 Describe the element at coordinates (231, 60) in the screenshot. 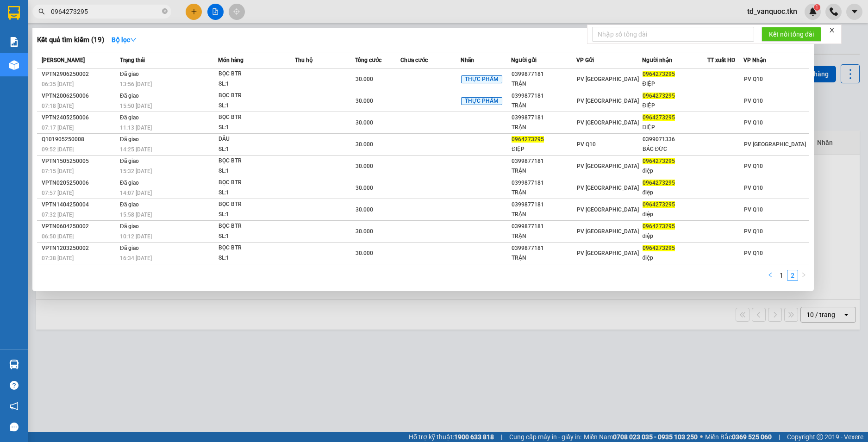

I see `span: Món hàng` at that location.